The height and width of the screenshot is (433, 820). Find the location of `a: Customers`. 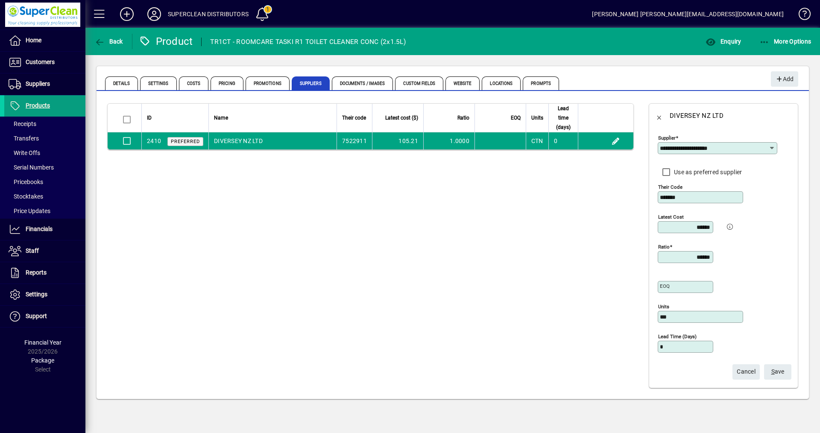

a: Customers is located at coordinates (45, 62).